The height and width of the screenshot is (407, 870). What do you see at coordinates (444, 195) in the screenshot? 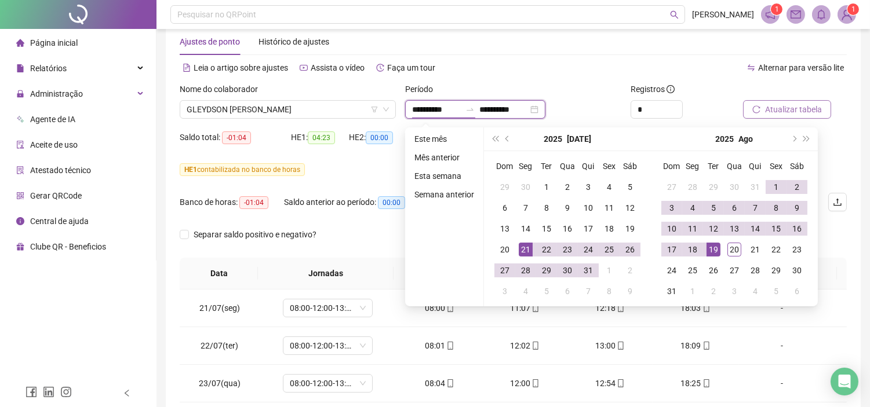
I see `li: Semana anterior` at bounding box center [444, 195].